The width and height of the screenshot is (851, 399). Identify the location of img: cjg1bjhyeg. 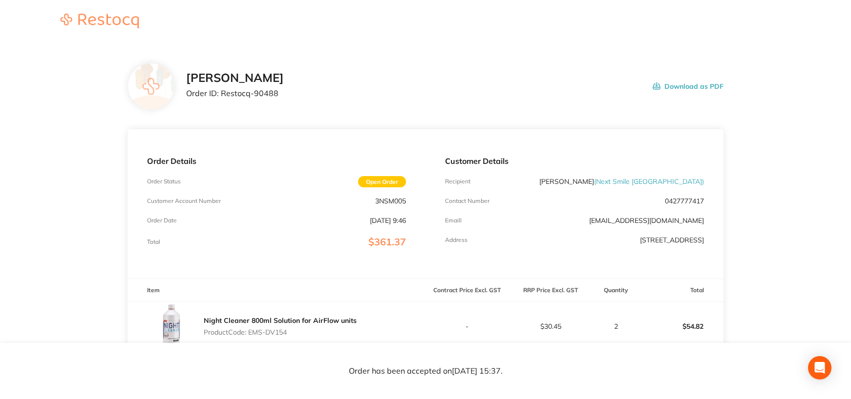
(171, 327).